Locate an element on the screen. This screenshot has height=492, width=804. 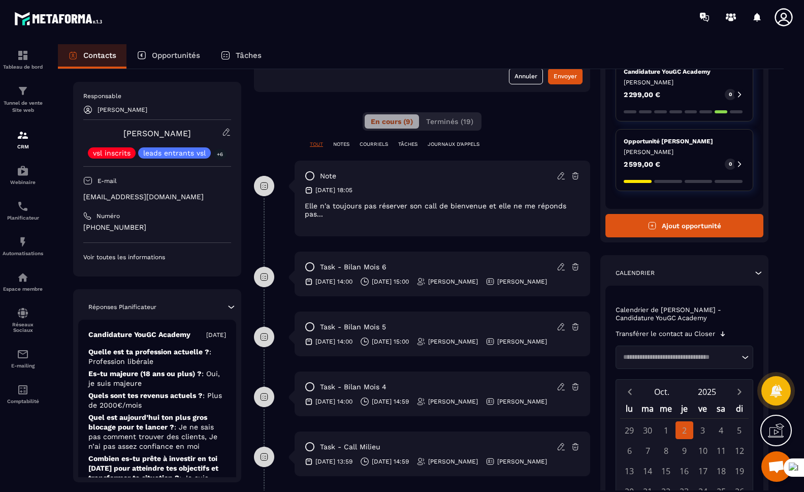
div: 30 is located at coordinates (648, 430).